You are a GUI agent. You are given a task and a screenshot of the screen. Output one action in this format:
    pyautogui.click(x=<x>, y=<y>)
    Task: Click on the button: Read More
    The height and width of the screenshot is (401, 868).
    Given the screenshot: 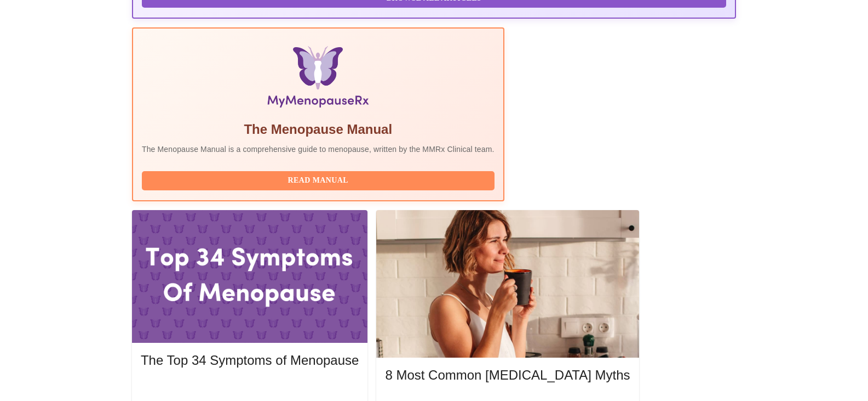 What is the action you would take?
    pyautogui.click(x=250, y=388)
    